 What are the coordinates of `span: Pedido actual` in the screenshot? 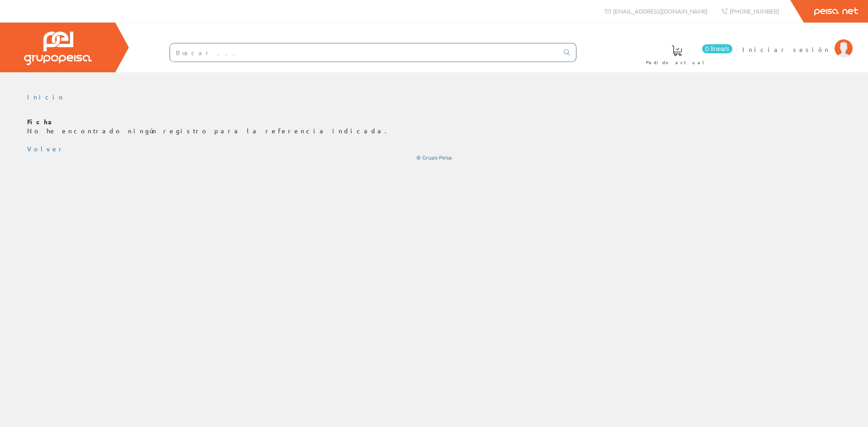 It's located at (676, 63).